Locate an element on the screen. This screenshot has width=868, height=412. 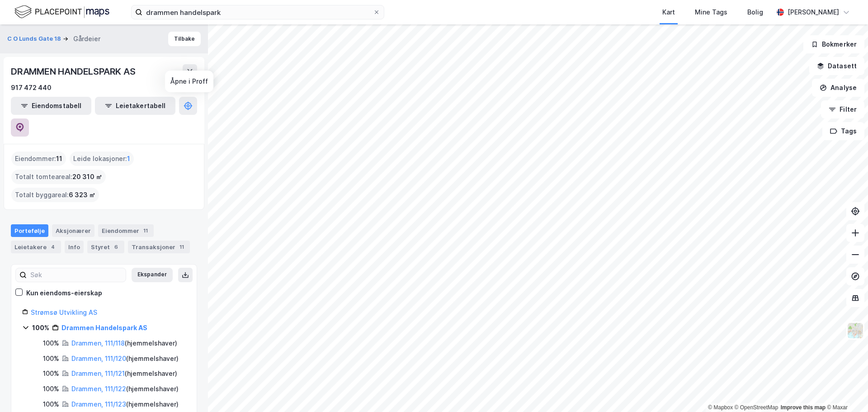
div: Portefølje is located at coordinates (29, 231).